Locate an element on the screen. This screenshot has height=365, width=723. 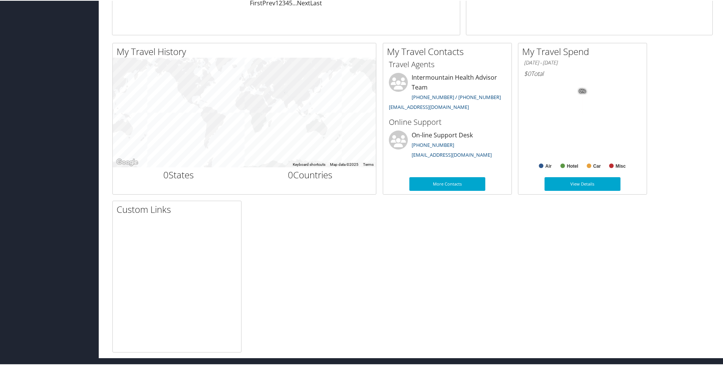
li: Intermountain Health Advisor Team is located at coordinates (447, 92).